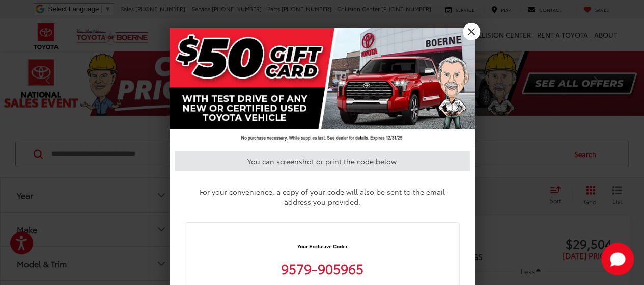  Describe the element at coordinates (322, 161) in the screenshot. I see `div: You can screenshot or print the code below` at that location.